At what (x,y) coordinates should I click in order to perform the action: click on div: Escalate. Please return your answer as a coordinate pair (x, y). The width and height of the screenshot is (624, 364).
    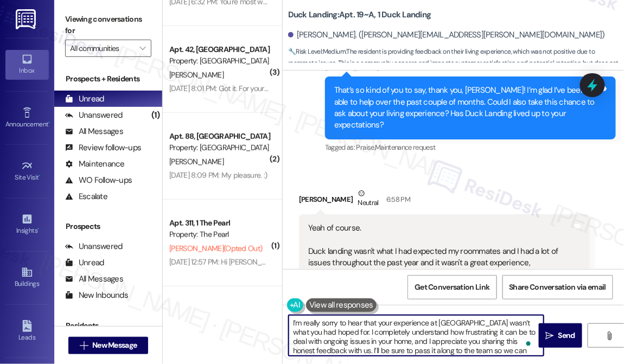
    Looking at the image, I should click on (86, 196).